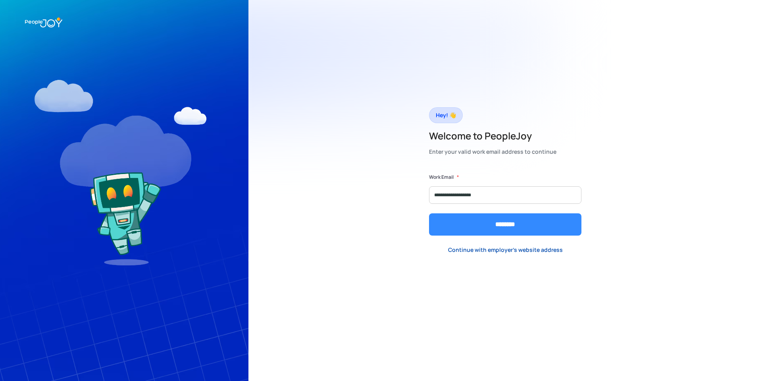 This screenshot has width=762, height=381. Describe the element at coordinates (506, 204) in the screenshot. I see `form: Form` at that location.